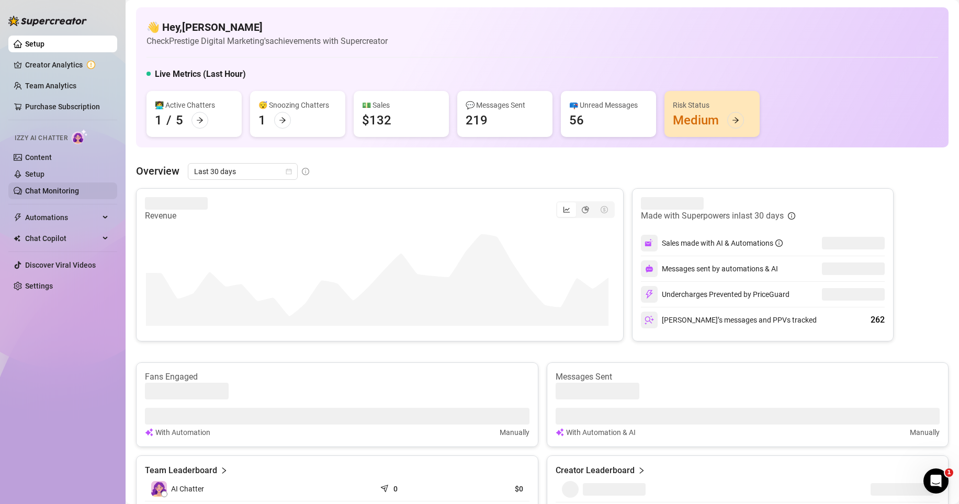 The image size is (959, 504). Describe the element at coordinates (194, 105) in the screenshot. I see `div: 👩‍💻 Active Chatters` at that location.